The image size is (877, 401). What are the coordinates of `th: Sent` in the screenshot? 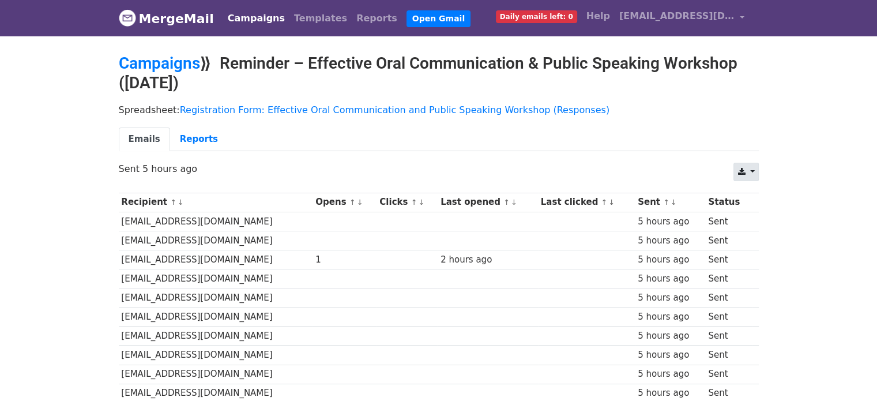 It's located at (670, 202).